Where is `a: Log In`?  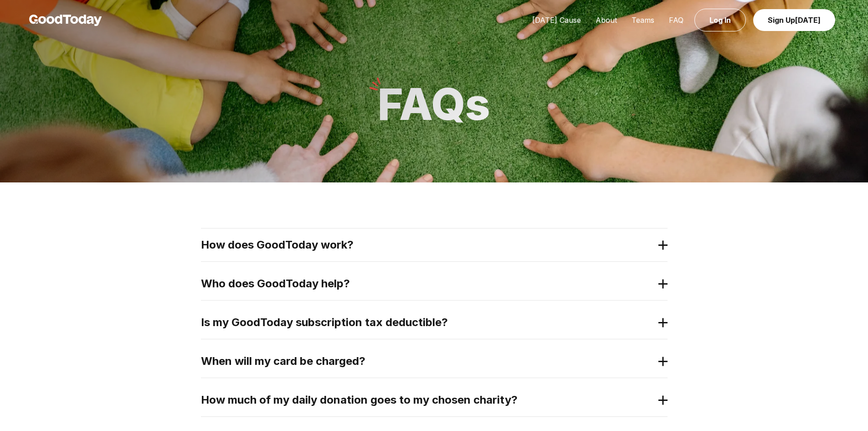
a: Log In is located at coordinates (720, 20).